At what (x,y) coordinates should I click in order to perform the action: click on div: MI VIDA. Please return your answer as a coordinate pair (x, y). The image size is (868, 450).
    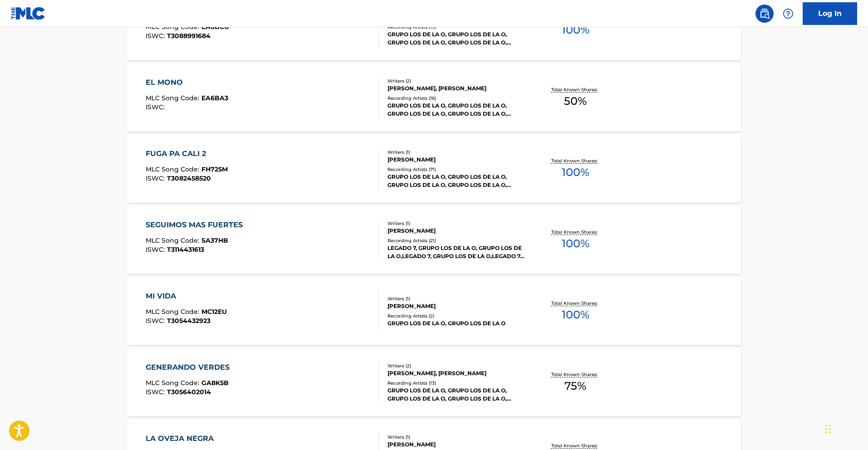
    Looking at the image, I should click on (186, 296).